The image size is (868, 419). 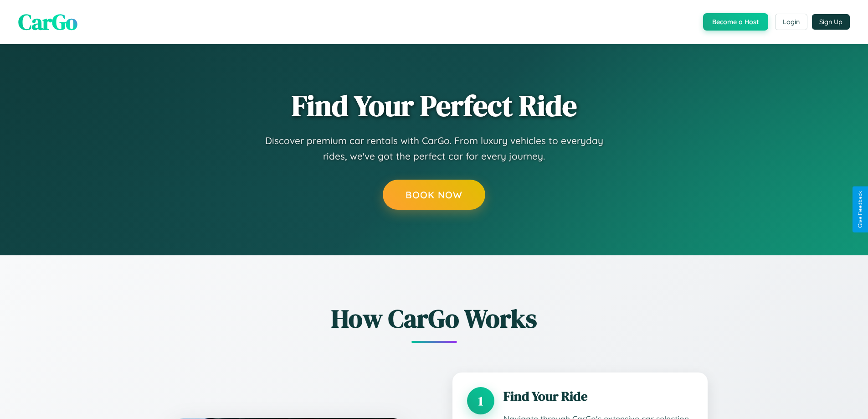 I want to click on h3: Find Your Ride, so click(x=598, y=396).